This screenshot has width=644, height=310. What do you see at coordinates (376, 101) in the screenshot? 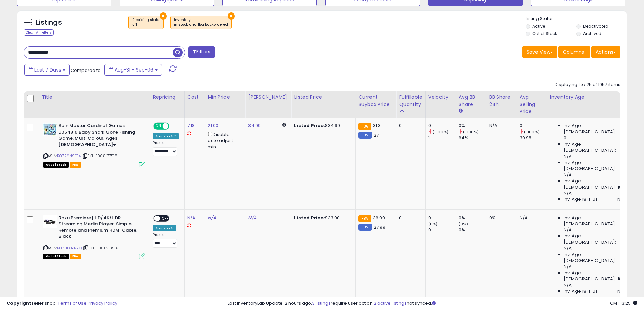
I see `div: Current Buybox Price` at bounding box center [376, 101].